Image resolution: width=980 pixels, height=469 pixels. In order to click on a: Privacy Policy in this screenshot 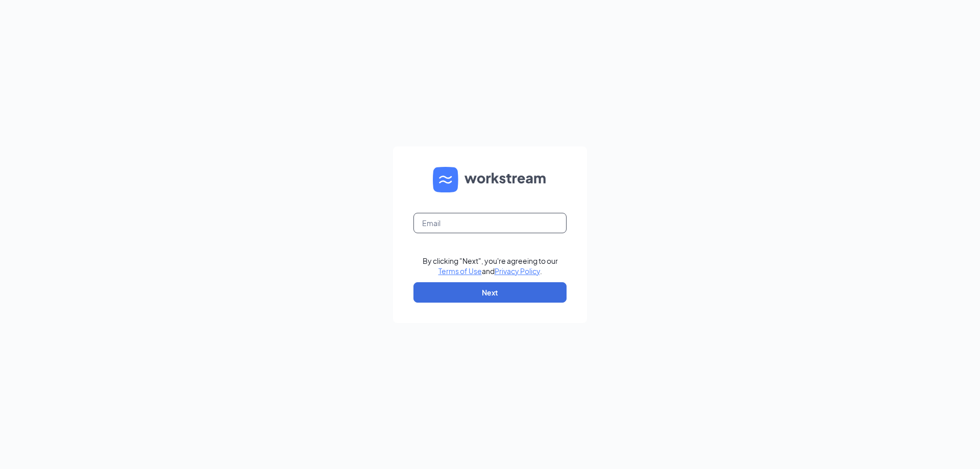, I will do `click(517, 271)`.